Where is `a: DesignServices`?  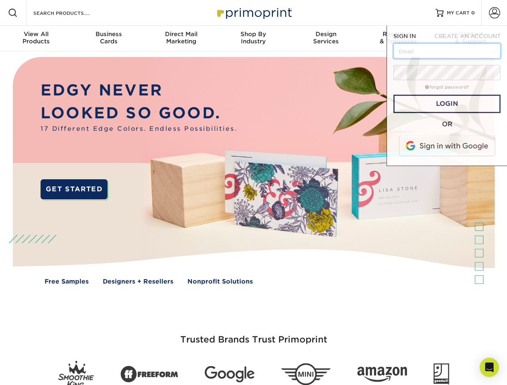
a: DesignServices is located at coordinates (326, 39).